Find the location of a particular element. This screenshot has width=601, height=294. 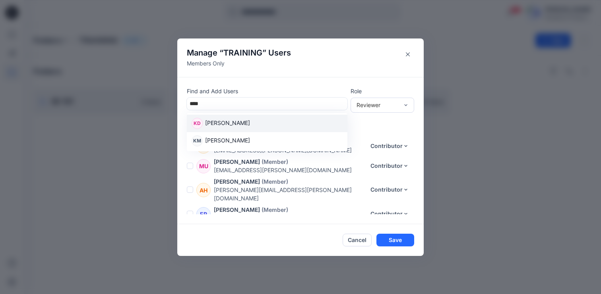

button: Save is located at coordinates (395, 240).